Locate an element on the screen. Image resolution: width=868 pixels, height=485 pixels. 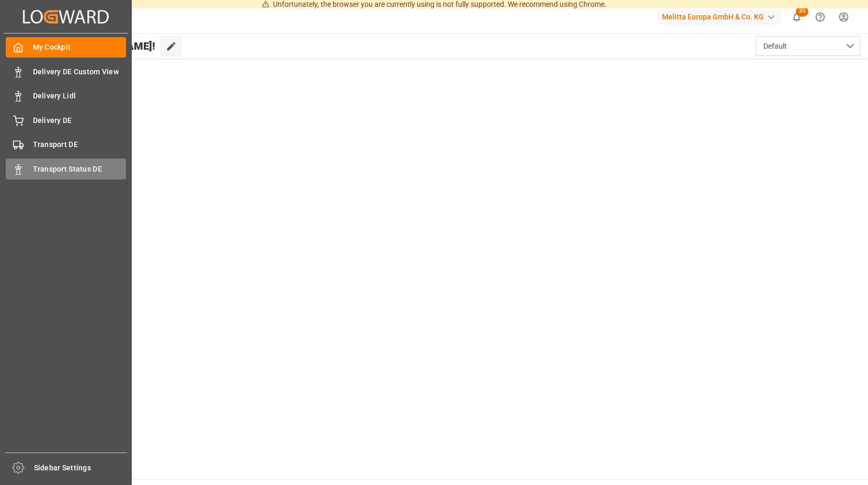
span: Default is located at coordinates (775, 46).